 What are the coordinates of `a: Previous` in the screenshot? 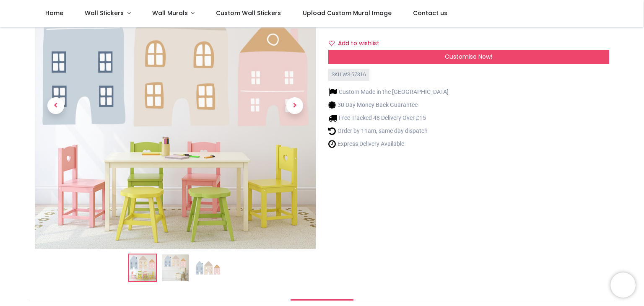 It's located at (55, 106).